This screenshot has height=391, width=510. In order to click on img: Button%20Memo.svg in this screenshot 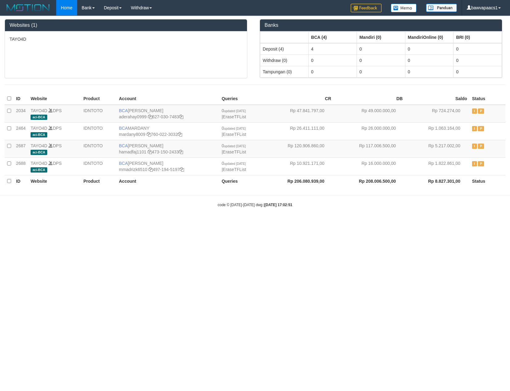, I will do `click(403, 8)`.